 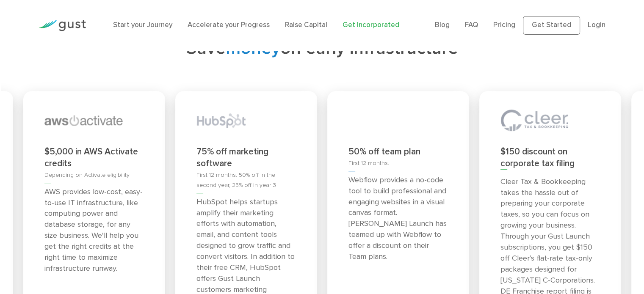 What do you see at coordinates (84, 121) in the screenshot?
I see `img: Aws` at bounding box center [84, 121].